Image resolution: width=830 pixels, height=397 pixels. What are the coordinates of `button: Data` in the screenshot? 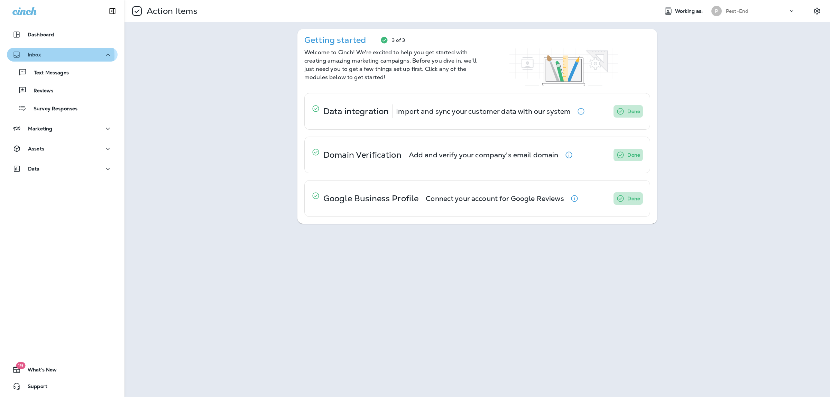 It's located at (62, 169).